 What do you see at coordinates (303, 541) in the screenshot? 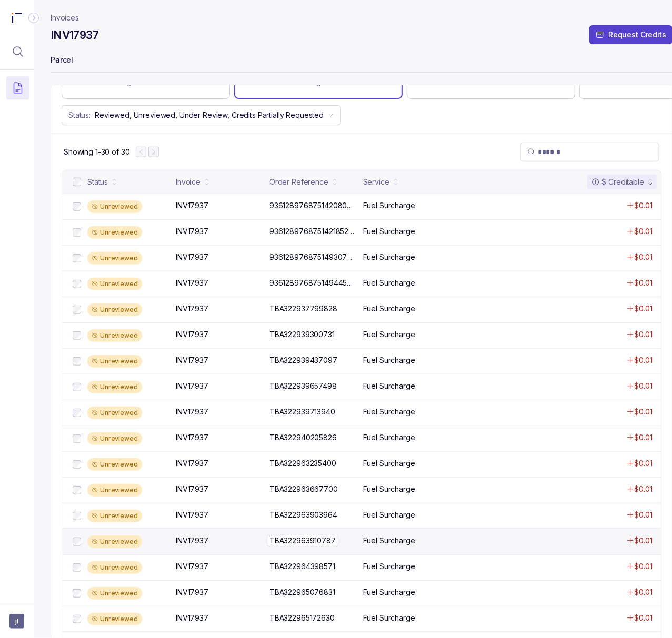
I see `p: TBA322963910787` at bounding box center [303, 541].